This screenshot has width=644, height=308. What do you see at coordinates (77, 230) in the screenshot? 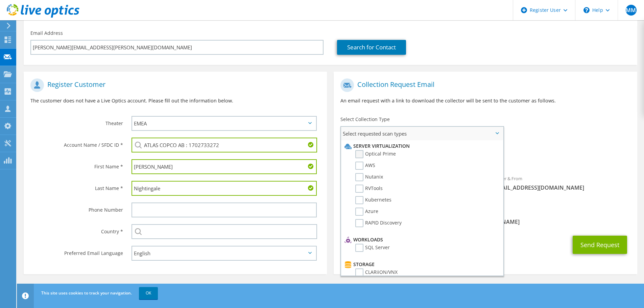
I see `label: Country *` at bounding box center [77, 230].